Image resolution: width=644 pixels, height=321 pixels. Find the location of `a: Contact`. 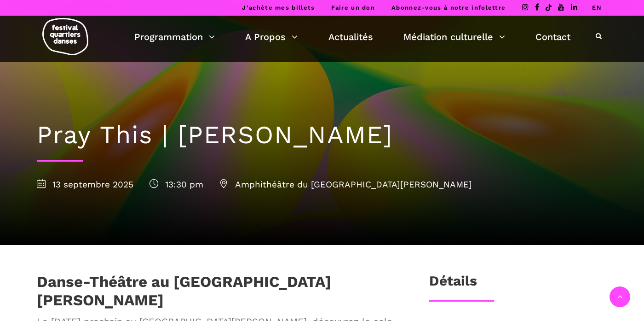

a: Contact is located at coordinates (553, 37).